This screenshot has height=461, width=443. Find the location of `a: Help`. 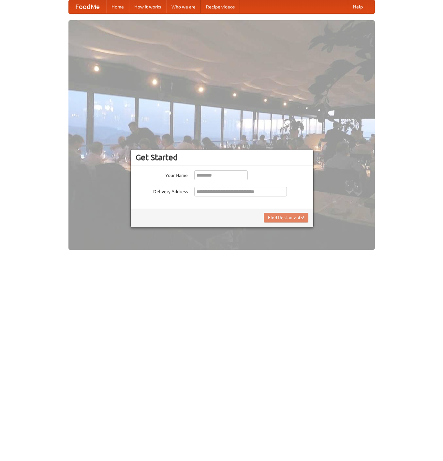

a: Help is located at coordinates (358, 7).